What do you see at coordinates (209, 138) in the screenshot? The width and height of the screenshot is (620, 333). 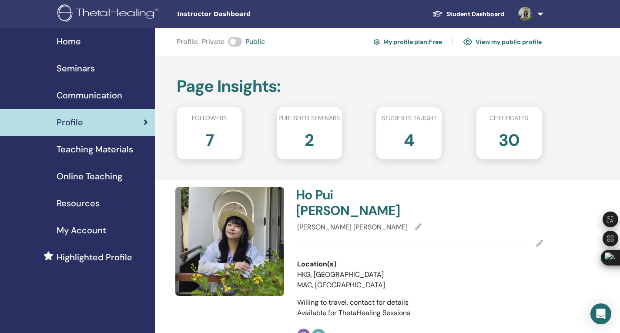 I see `h2: 7` at bounding box center [209, 138].